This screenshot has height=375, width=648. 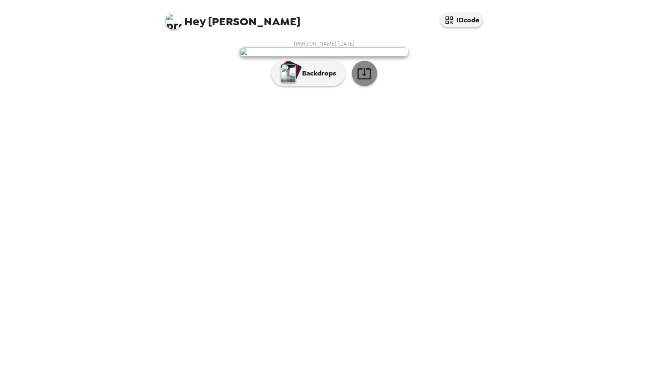 What do you see at coordinates (317, 73) in the screenshot?
I see `p: Backdrops` at bounding box center [317, 73].